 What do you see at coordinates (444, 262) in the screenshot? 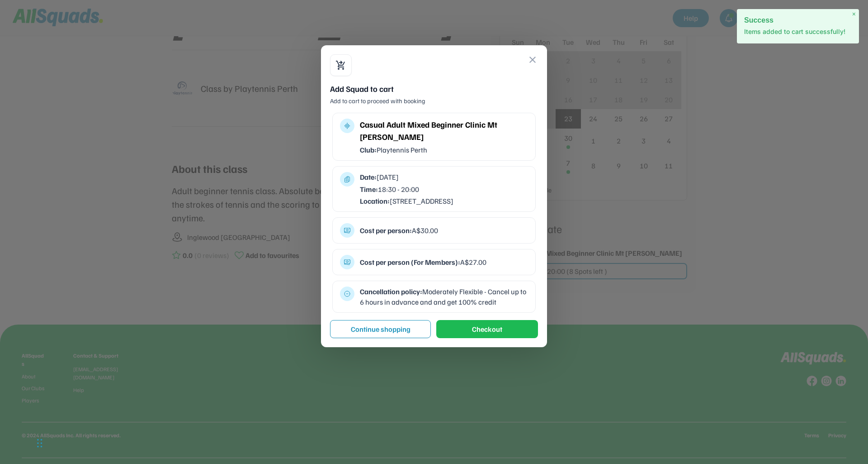
I see `div: A$27.00` at bounding box center [444, 262].